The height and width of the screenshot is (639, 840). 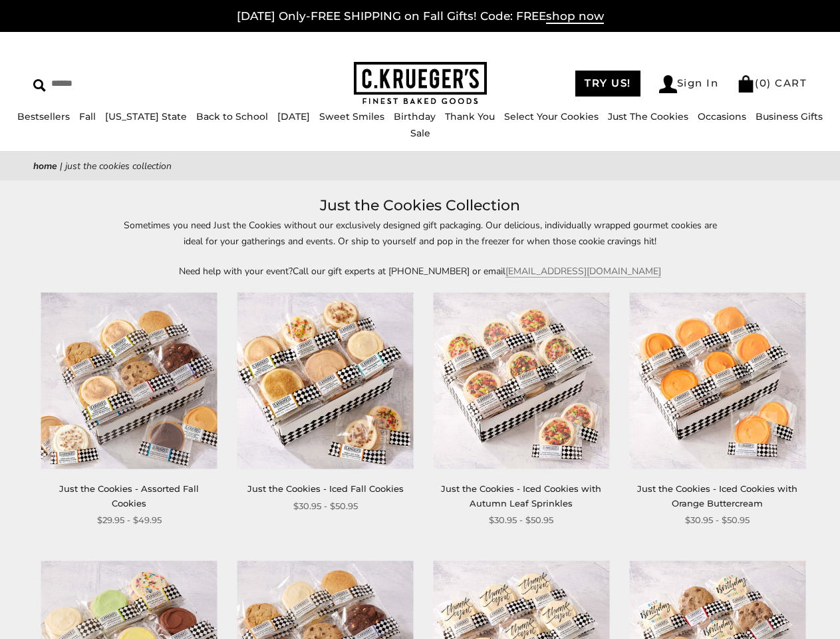 What do you see at coordinates (717, 380) in the screenshot?
I see `img: Just the Cookies - Iced Cookies with Orange Buttercream` at bounding box center [717, 380].